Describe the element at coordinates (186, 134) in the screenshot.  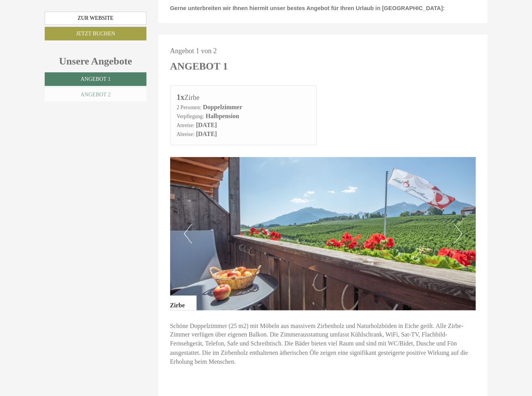
I see `small: Abreise:` at that location.